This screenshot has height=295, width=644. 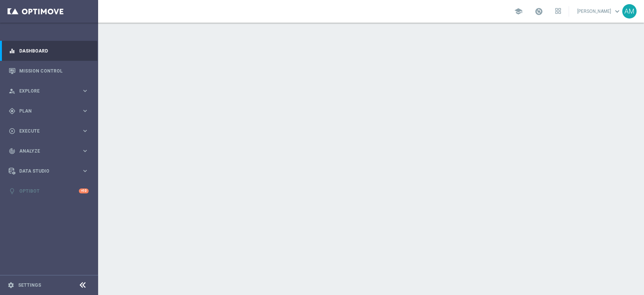 I want to click on i: lightbulb, so click(x=12, y=191).